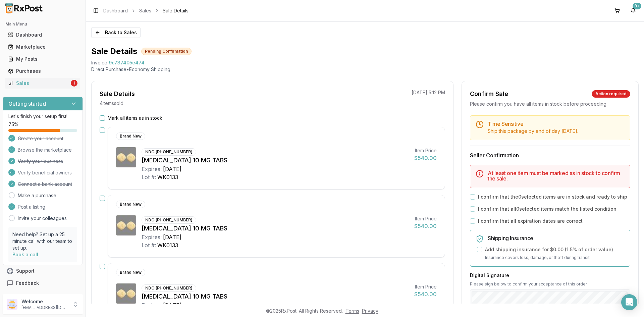  I want to click on button: Marketplace, so click(43, 47).